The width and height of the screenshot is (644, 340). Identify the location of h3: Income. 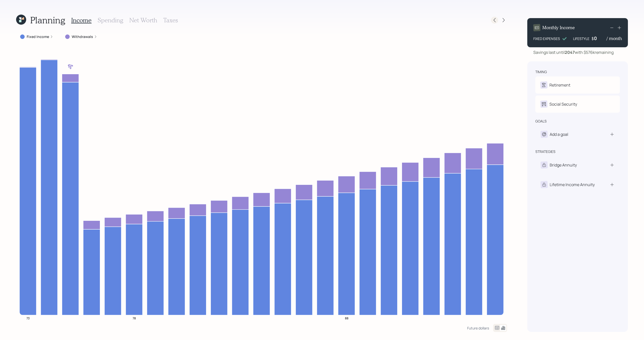
(81, 20).